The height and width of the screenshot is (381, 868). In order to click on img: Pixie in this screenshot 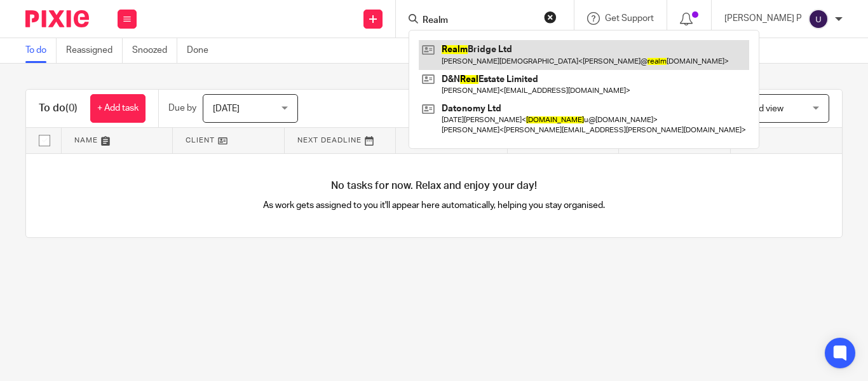, I will do `click(57, 18)`.